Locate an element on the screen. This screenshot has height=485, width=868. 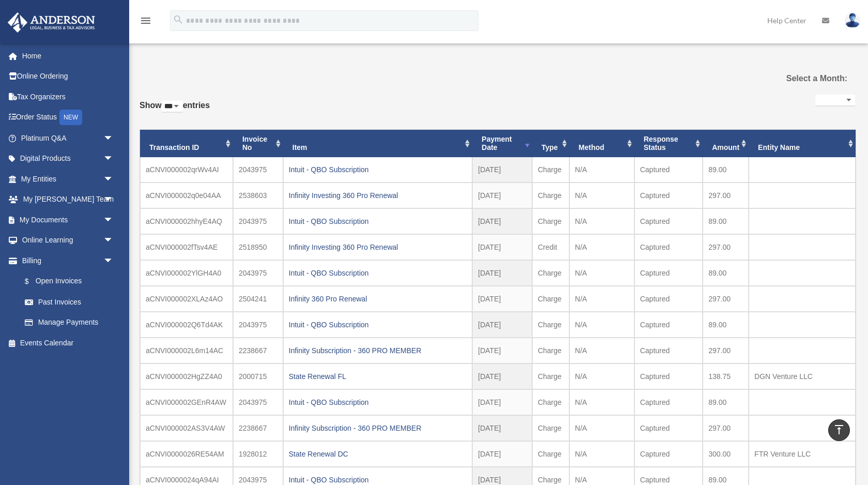
th: Type: activate to sort column ascending is located at coordinates (550, 144).